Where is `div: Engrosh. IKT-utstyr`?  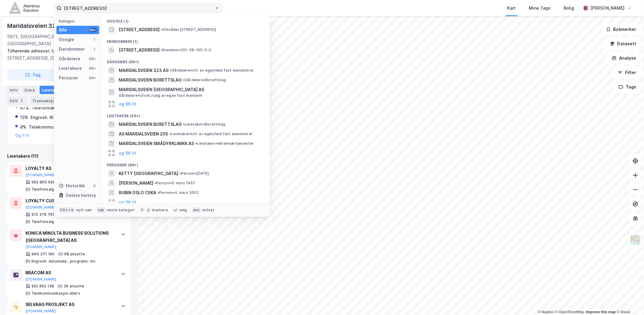 div: Engrosh. IKT-utstyr is located at coordinates (51, 117).